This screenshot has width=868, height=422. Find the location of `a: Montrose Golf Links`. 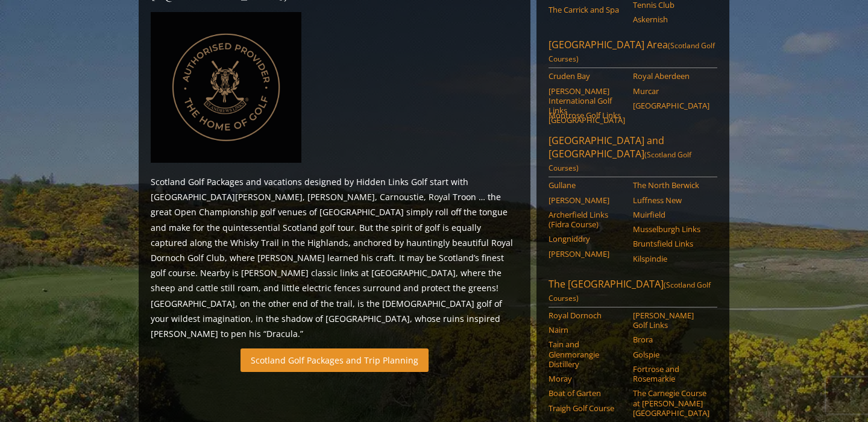

a: Montrose Golf Links is located at coordinates (586, 115).